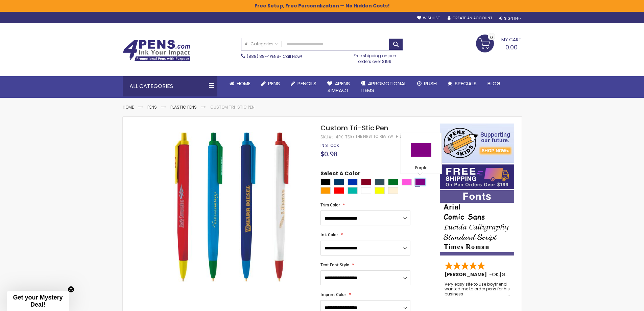 The width and height of the screenshot is (644, 311). What do you see at coordinates (330, 145) in the screenshot?
I see `span: In stock` at bounding box center [330, 145].